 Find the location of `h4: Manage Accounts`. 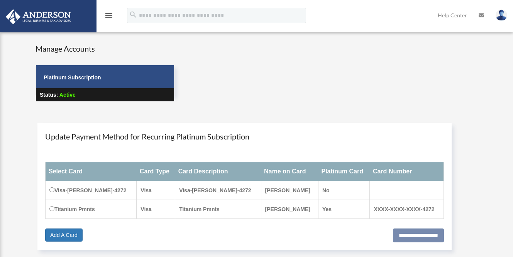

h4: Manage Accounts is located at coordinates (105, 49).